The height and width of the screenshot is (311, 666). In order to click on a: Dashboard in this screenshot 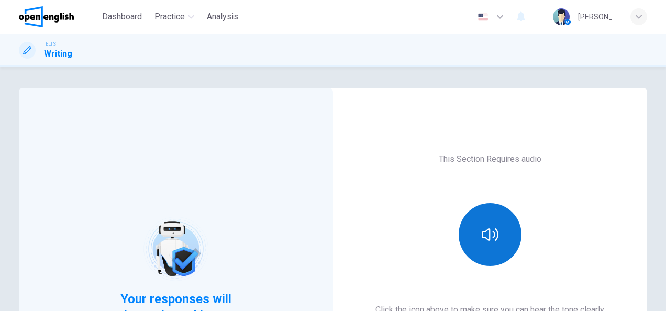, I will do `click(122, 17)`.